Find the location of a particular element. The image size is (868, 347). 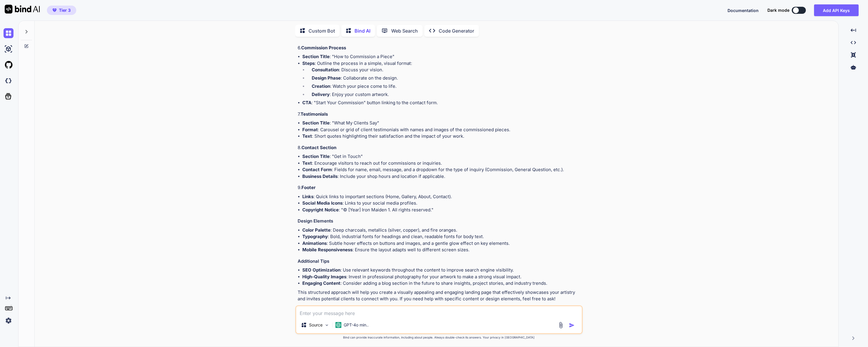

strong: Engaging Content is located at coordinates (321, 283).